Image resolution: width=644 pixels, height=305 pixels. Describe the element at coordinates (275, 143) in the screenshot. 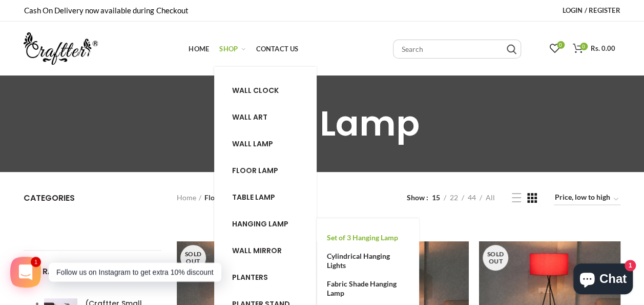

I see `a: Wall lamp` at that location.